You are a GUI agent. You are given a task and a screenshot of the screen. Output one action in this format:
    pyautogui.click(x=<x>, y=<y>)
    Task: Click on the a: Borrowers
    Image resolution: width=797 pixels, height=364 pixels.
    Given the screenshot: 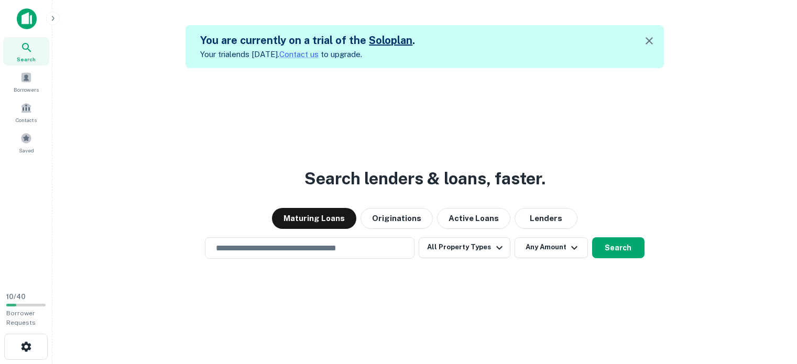 What is the action you would take?
    pyautogui.click(x=26, y=82)
    